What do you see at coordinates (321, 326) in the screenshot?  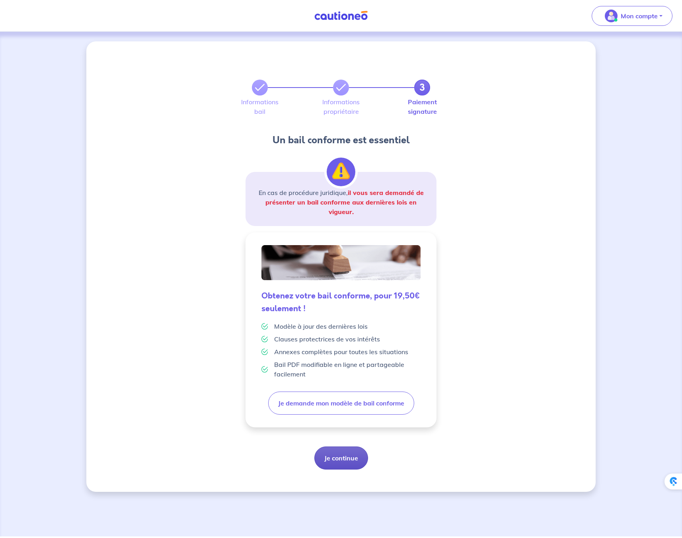 I see `p: Modèle à jour des dernières lois` at bounding box center [321, 326].